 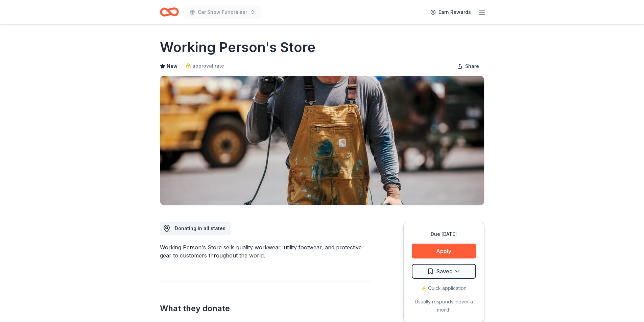 I want to click on span: Donating in all states, so click(x=200, y=228).